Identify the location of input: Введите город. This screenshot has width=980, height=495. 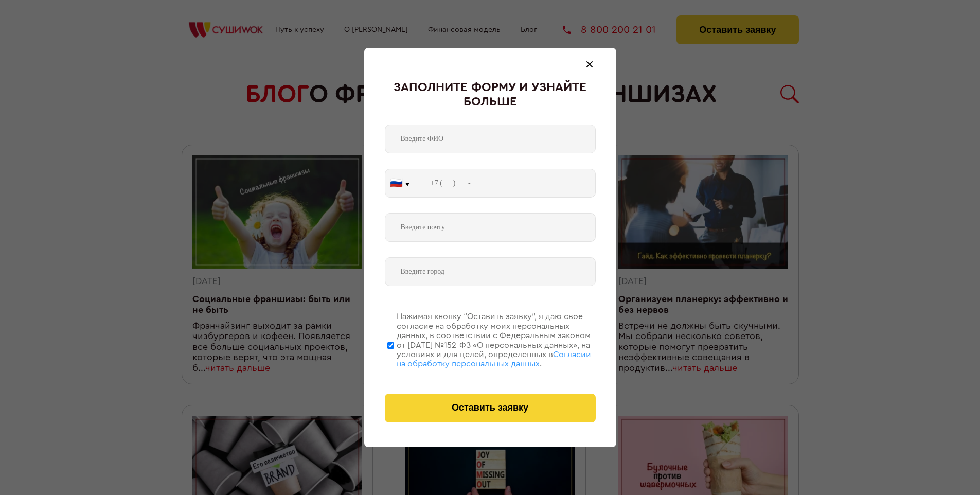
(490, 272).